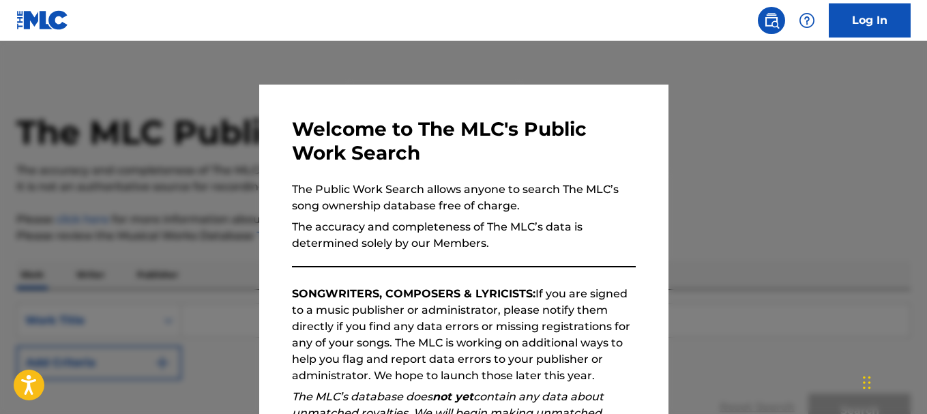  Describe the element at coordinates (453, 396) in the screenshot. I see `strong: not yet` at that location.